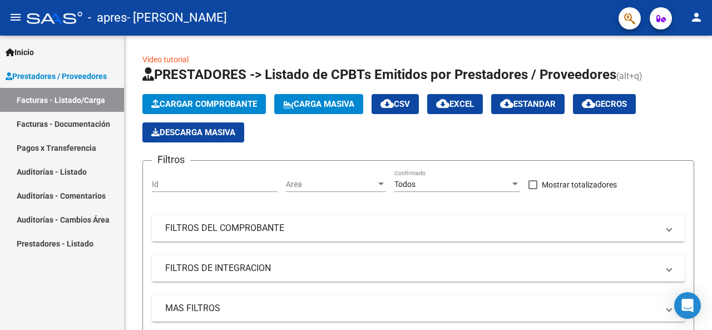 Image resolution: width=712 pixels, height=330 pixels. What do you see at coordinates (418, 228) in the screenshot?
I see `mat-expansion-panel-header: FILTROS DEL COMPROBANTE` at bounding box center [418, 228].